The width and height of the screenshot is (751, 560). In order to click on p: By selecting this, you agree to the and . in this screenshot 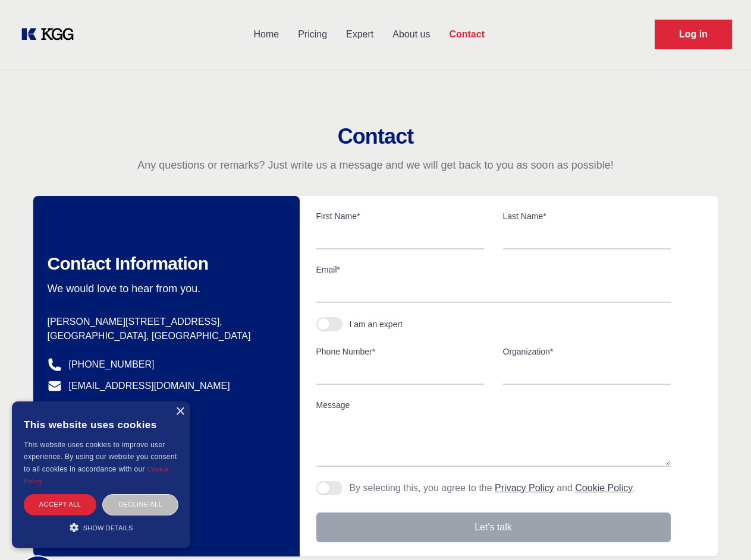, I will do `click(492, 488)`.